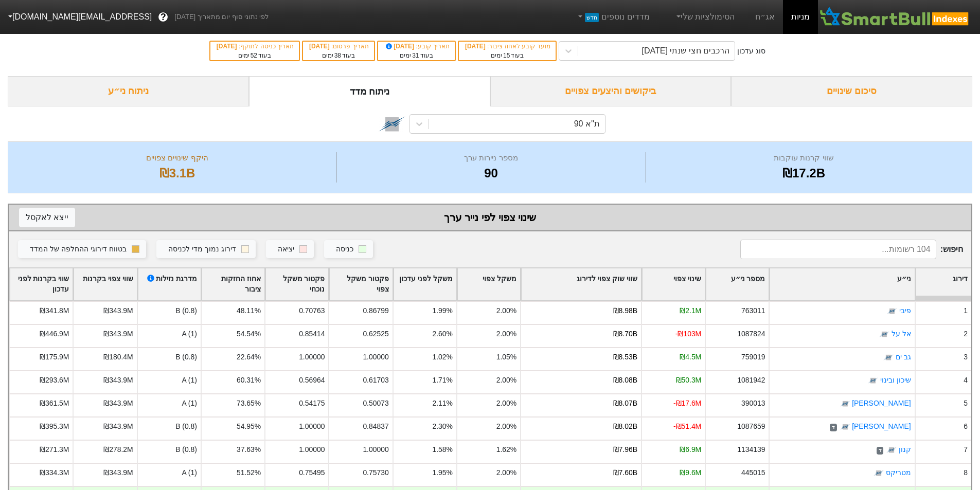 Image resolution: width=980 pixels, height=490 pixels. I want to click on div: 90, so click(490, 173).